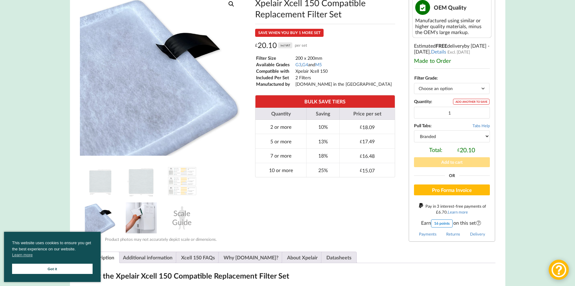 The height and width of the screenshot is (286, 575). What do you see at coordinates (298, 64) in the screenshot?
I see `a: G3` at bounding box center [298, 64].